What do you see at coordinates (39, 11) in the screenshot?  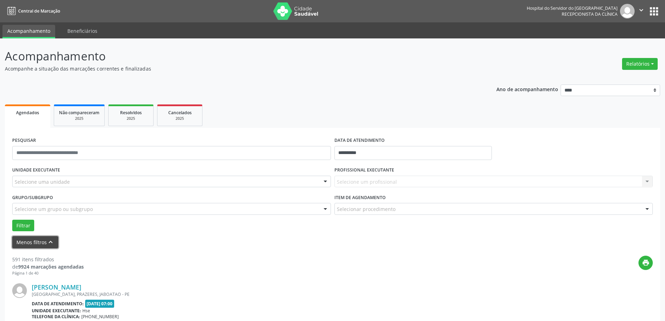 I see `span: Central de Marcação` at bounding box center [39, 11].